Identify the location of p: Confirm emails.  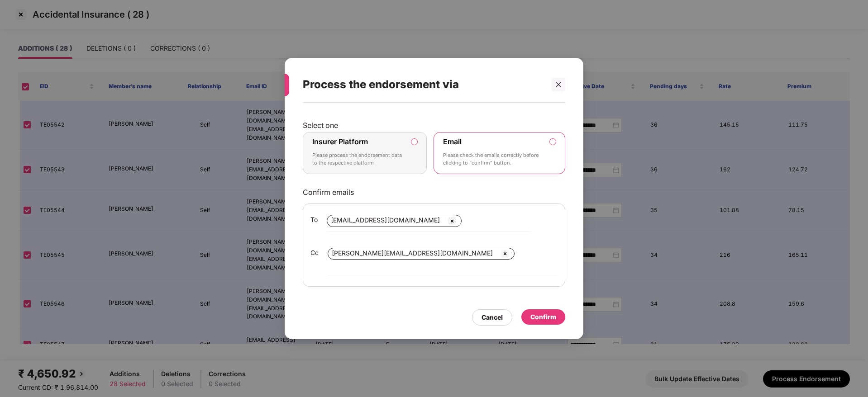
(434, 192).